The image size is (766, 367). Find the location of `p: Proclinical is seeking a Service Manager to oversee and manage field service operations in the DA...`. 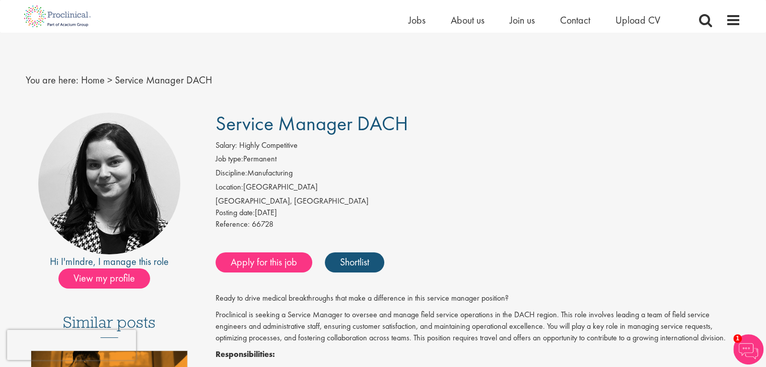

p: Proclinical is seeking a Service Manager to oversee and manage field service operations in the DA... is located at coordinates (478, 327).